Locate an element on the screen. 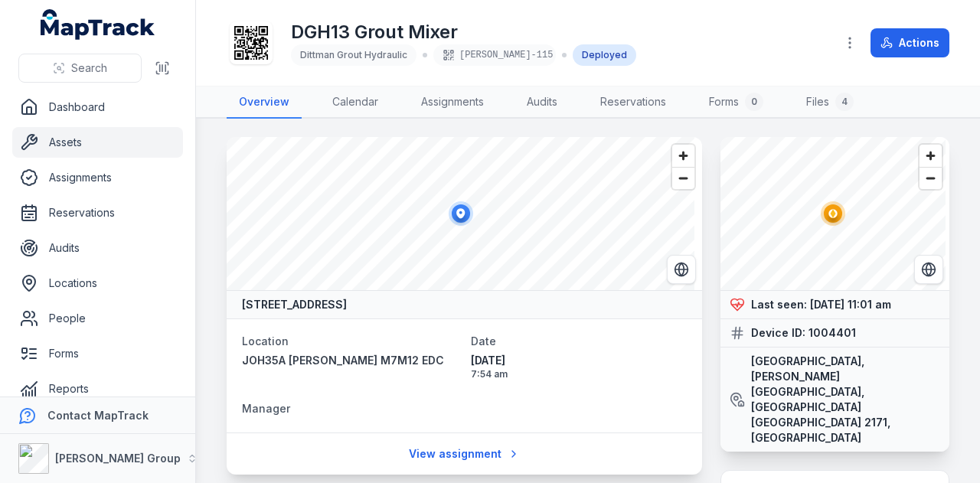  div: Deployed is located at coordinates (604, 55).